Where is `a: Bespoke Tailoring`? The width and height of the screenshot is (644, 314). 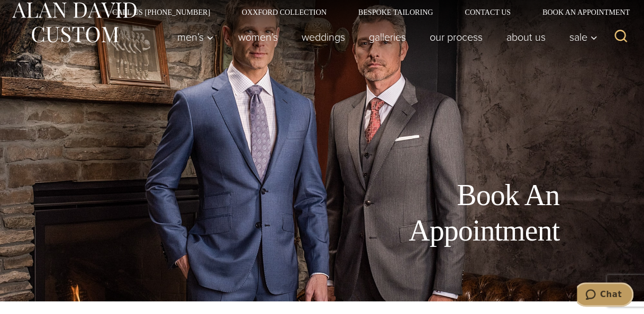
a: Bespoke Tailoring is located at coordinates (395, 12).